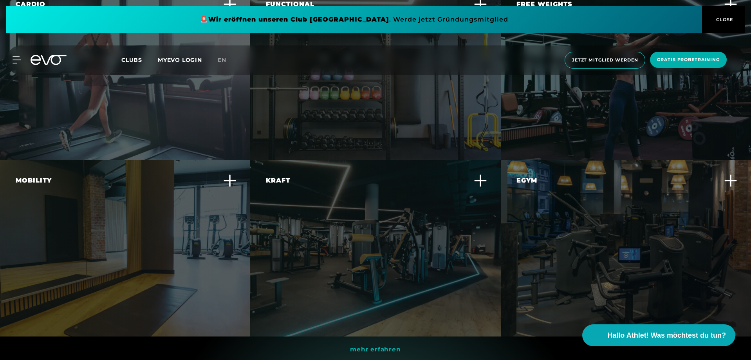 The image size is (751, 360). Describe the element at coordinates (666, 335) in the screenshot. I see `span: Hallo Athlet! Was möchtest du tun?` at that location.